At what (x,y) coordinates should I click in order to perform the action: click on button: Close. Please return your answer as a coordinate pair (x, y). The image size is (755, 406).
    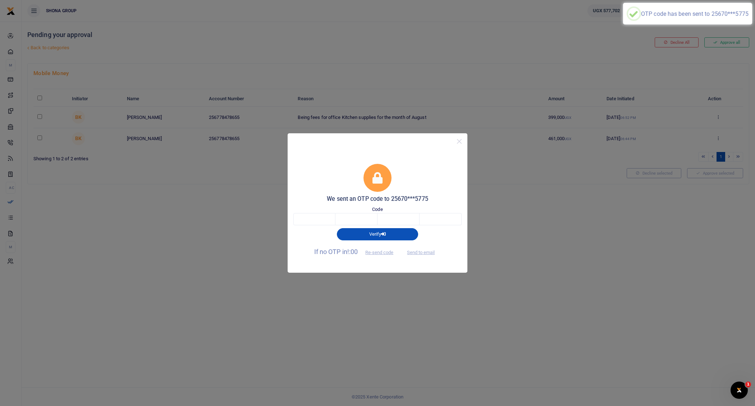
    Looking at the image, I should click on (459, 141).